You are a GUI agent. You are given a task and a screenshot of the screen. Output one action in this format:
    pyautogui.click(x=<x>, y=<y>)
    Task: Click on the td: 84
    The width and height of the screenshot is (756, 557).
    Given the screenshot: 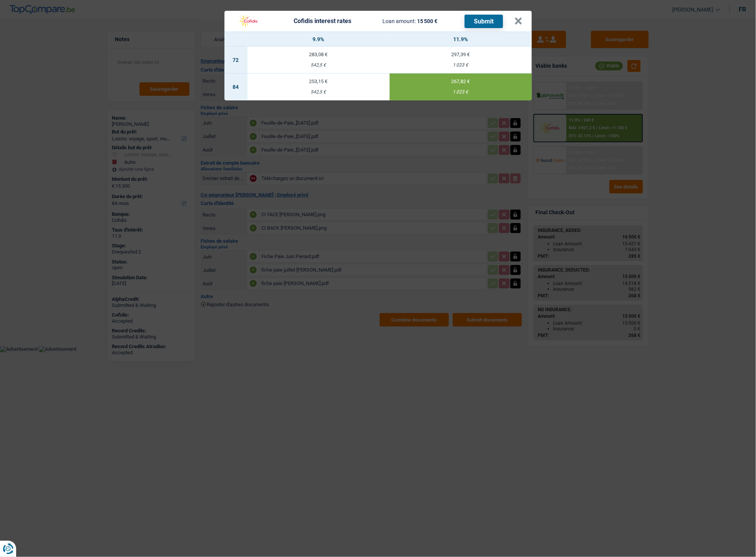 What is the action you would take?
    pyautogui.click(x=236, y=87)
    